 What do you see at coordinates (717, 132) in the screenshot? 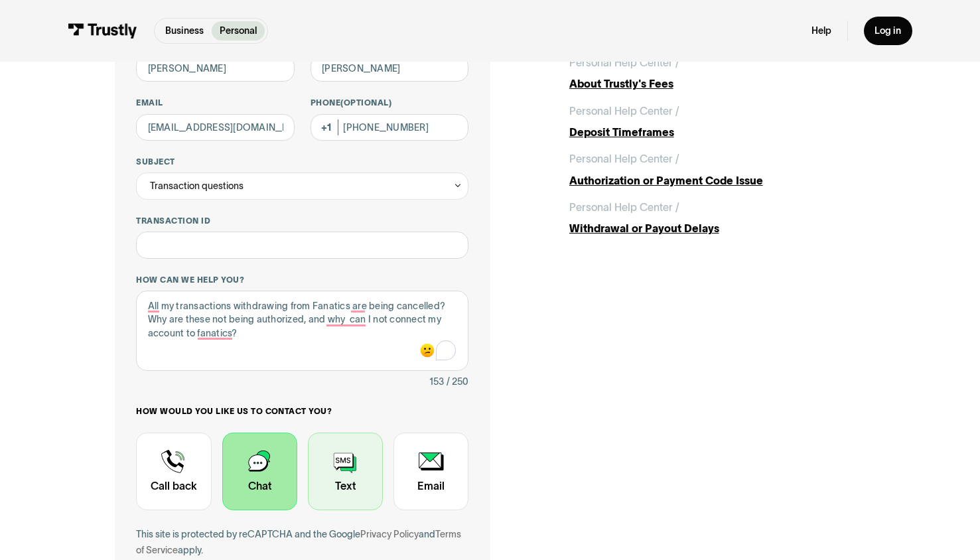
I see `div: Deposit Timeframes` at bounding box center [717, 132].